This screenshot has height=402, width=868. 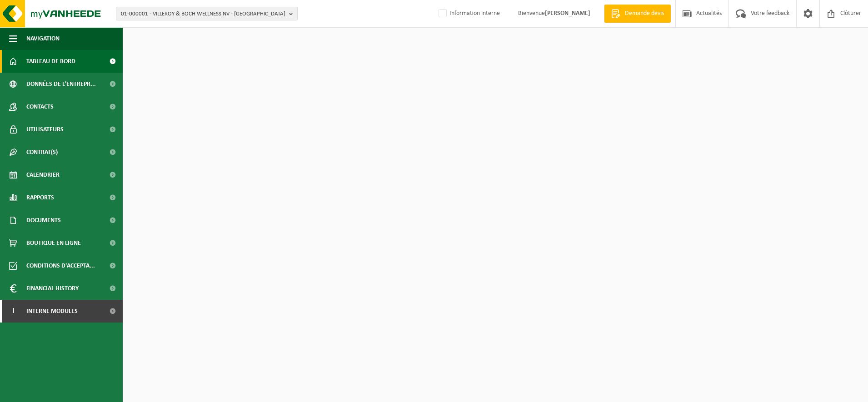 What do you see at coordinates (40, 107) in the screenshot?
I see `span: Contacts` at bounding box center [40, 107].